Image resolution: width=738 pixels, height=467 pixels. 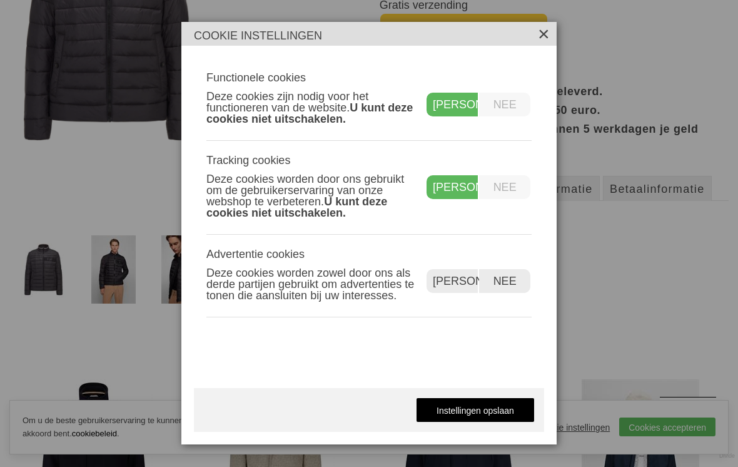 I want to click on h3: Advertentie cookies, so click(x=312, y=254).